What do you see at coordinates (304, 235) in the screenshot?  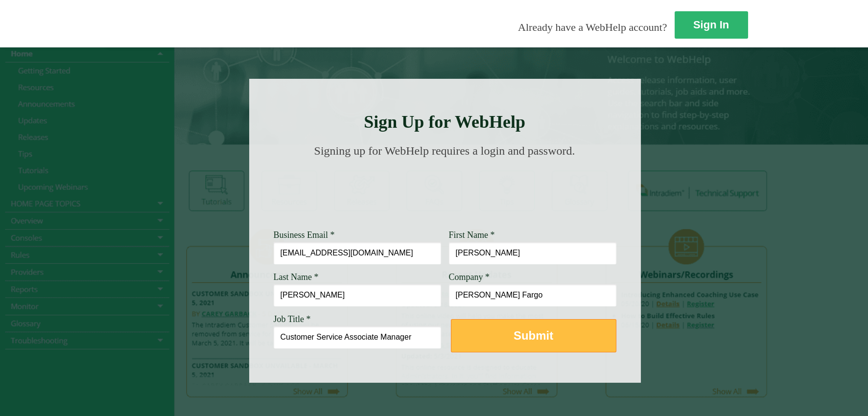 I see `span: Business Email *` at bounding box center [304, 235].